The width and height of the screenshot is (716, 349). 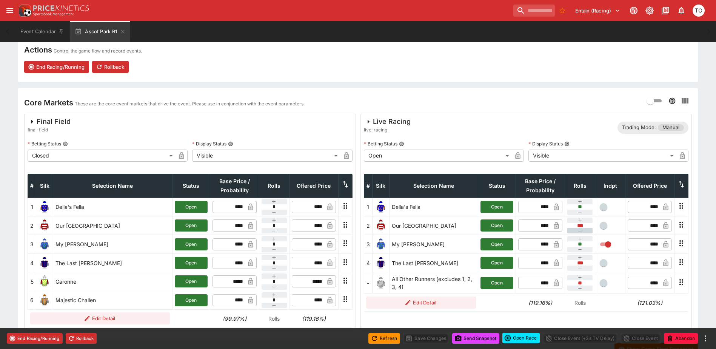 I want to click on button: Toggle light/dark mode, so click(x=649, y=11).